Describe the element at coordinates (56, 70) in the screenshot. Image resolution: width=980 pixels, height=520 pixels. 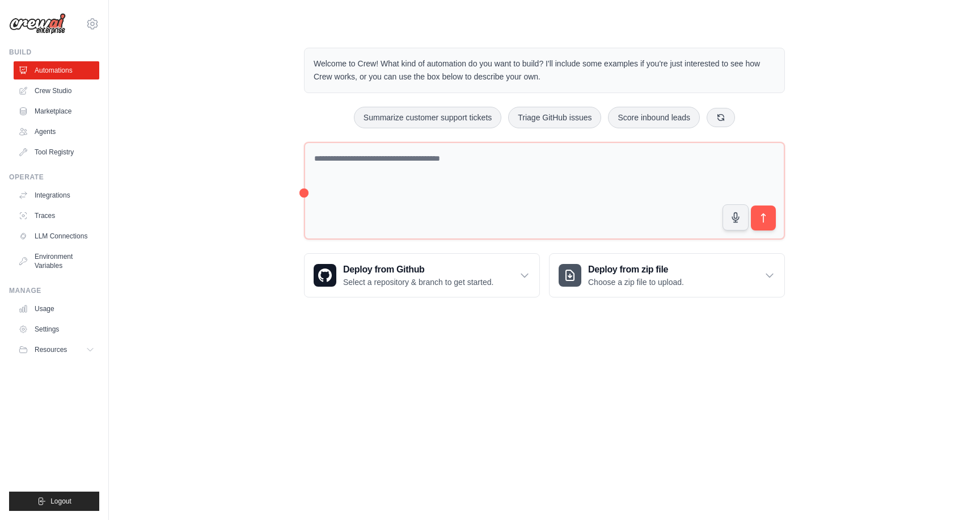
I see `a: Automations` at that location.